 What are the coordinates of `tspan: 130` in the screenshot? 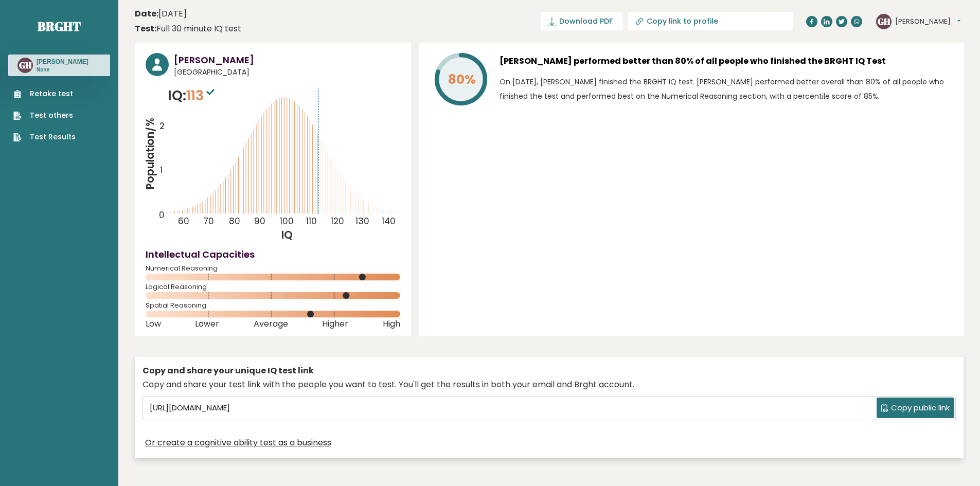 It's located at (363, 221).